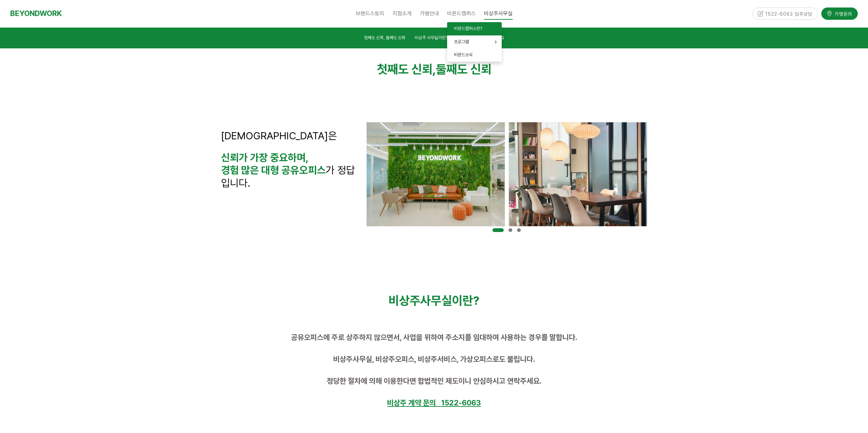 The width and height of the screenshot is (868, 433). What do you see at coordinates (474, 42) in the screenshot?
I see `a: 프로그램` at bounding box center [474, 42].